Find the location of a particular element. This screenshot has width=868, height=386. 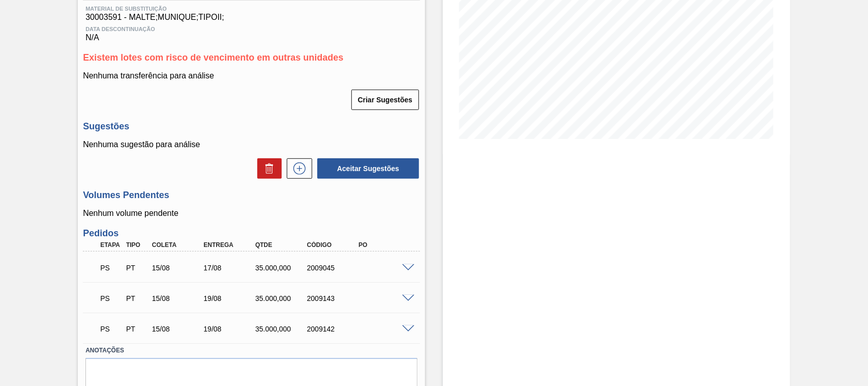

div: Etapa is located at coordinates (111, 245).